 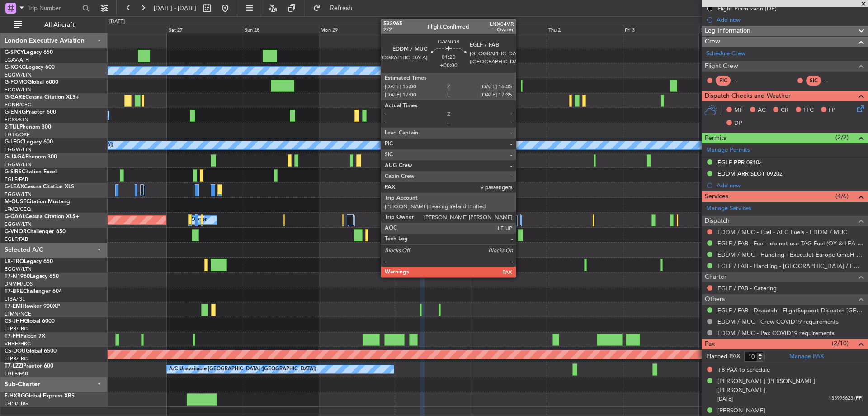 What do you see at coordinates (37, 202) in the screenshot?
I see `a: M-OUSECitation Mustang` at bounding box center [37, 202].